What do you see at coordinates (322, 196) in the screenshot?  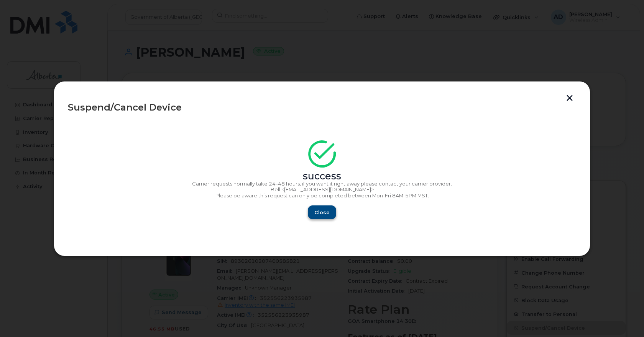 I see `p: Please be aware this request can only be completed between Mon-Fri 8AM-5PM MST.` at bounding box center [322, 196].